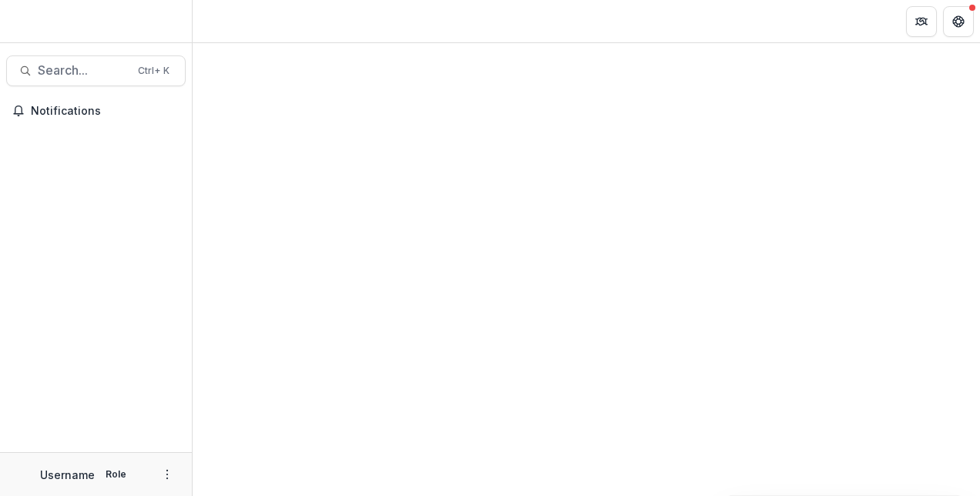 This screenshot has width=980, height=496. Describe the element at coordinates (105, 111) in the screenshot. I see `span: Notifications` at that location.